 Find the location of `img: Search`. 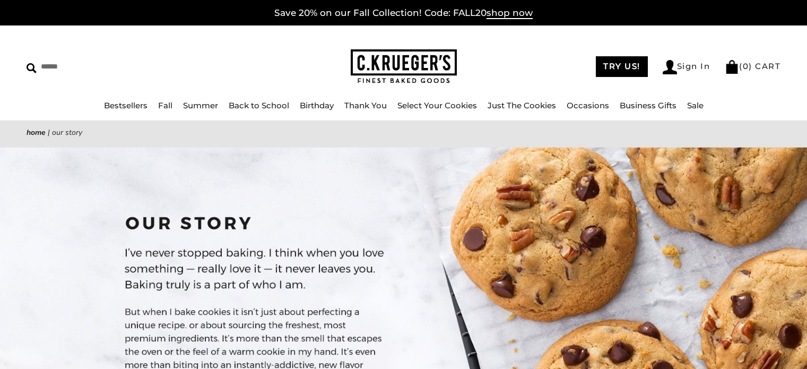

img: Search is located at coordinates (31, 68).